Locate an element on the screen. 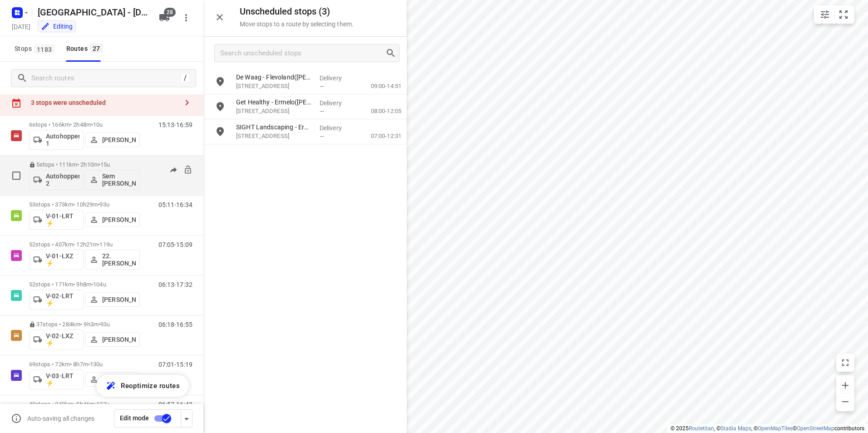 The image size is (868, 433). p: 37 stops • 284km • 9h3m is located at coordinates (85, 324).